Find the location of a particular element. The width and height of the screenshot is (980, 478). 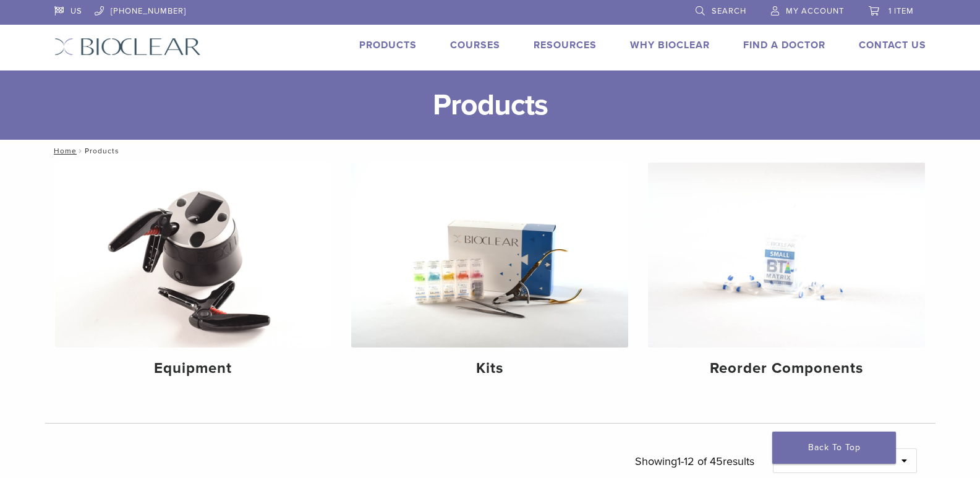

a: Resources is located at coordinates (565, 45).